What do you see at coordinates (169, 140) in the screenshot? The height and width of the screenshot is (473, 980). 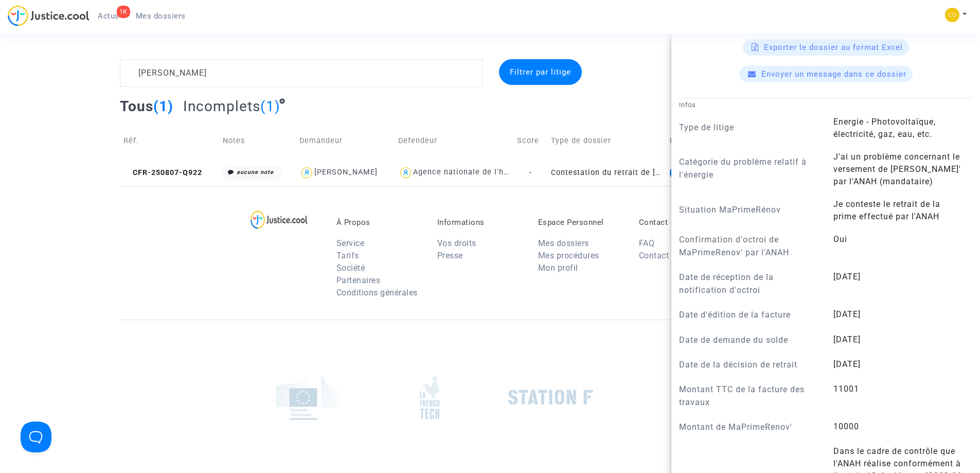 I see `td: Réf.` at bounding box center [169, 140].